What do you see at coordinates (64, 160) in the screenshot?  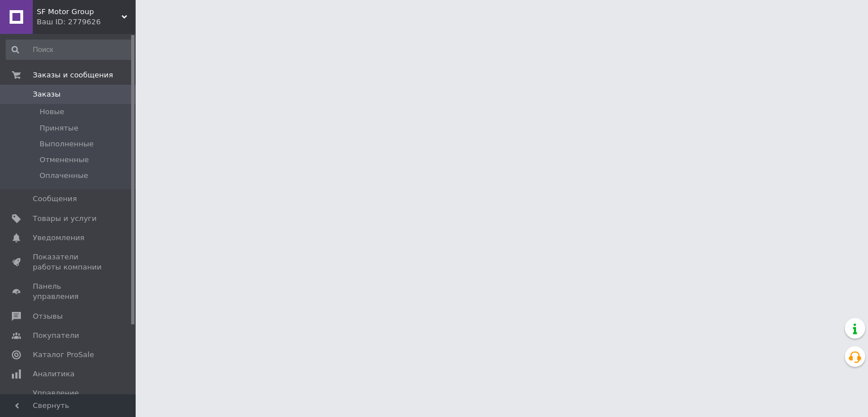 I see `span: Отмененные` at bounding box center [64, 160].